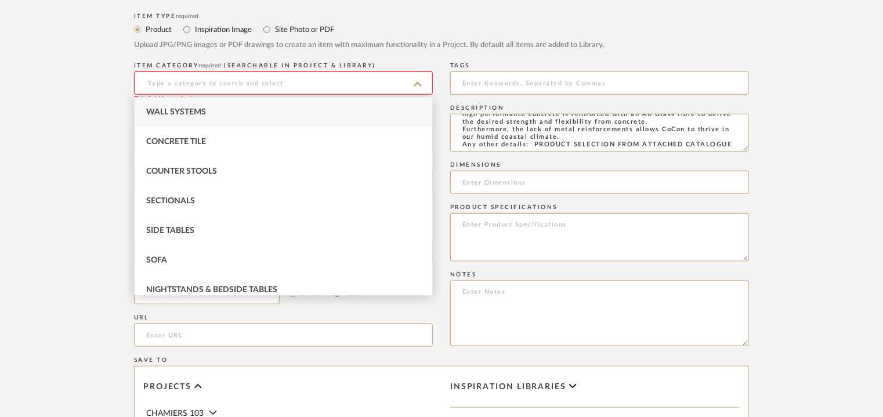 The width and height of the screenshot is (883, 417). Describe the element at coordinates (600, 108) in the screenshot. I see `div: Description` at that location.